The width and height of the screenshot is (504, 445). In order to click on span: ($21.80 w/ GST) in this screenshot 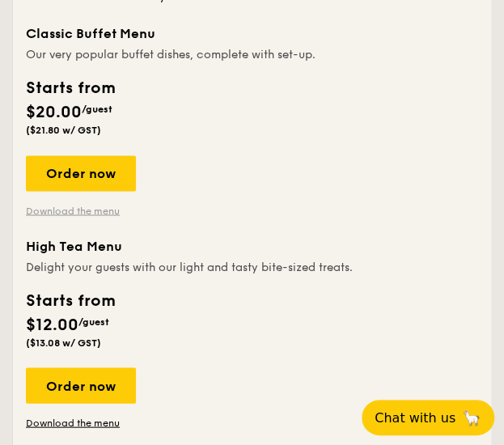, I will do `click(63, 130)`.